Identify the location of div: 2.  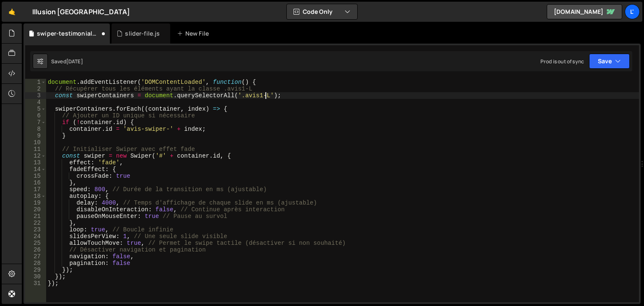
(36, 89).